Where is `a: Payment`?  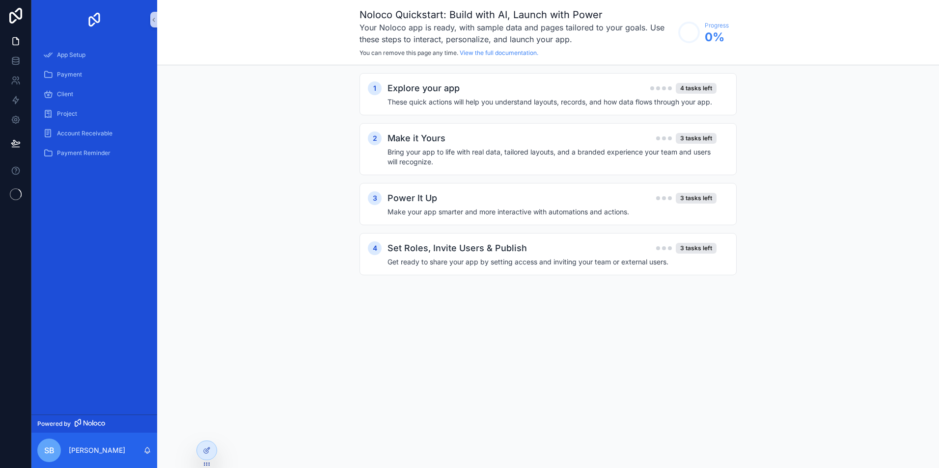 a: Payment is located at coordinates (94, 75).